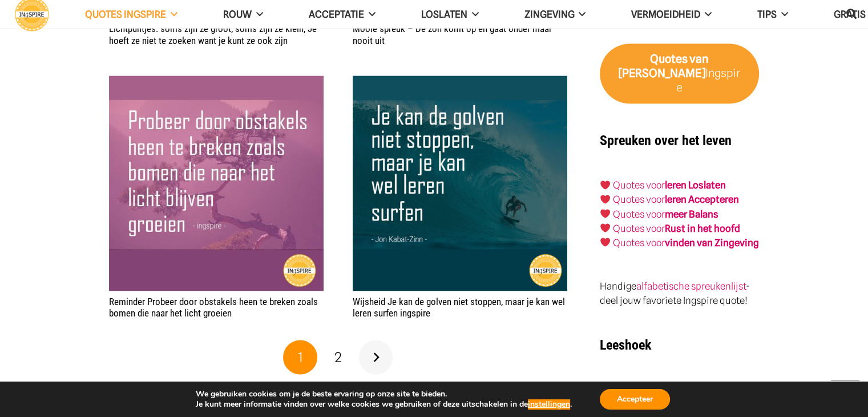  I want to click on p: Handige - deel jouw favoriete Ingspire quote!, so click(680, 293).